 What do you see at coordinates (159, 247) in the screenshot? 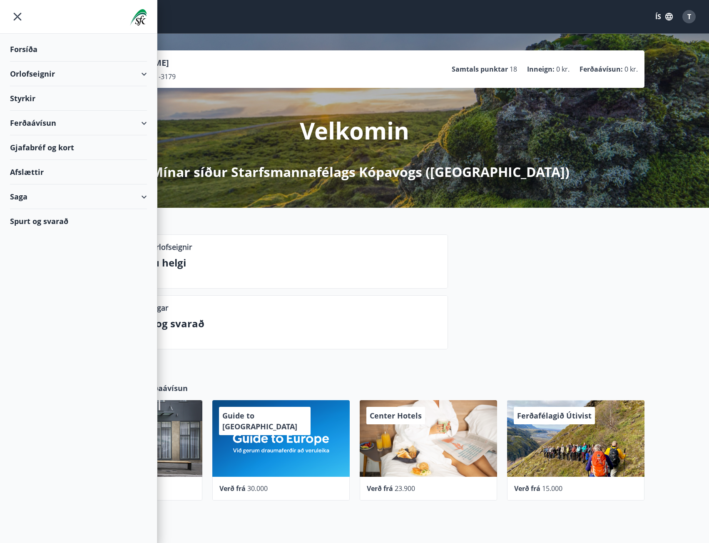
I see `p: Lausar orlofseignir` at bounding box center [159, 247].